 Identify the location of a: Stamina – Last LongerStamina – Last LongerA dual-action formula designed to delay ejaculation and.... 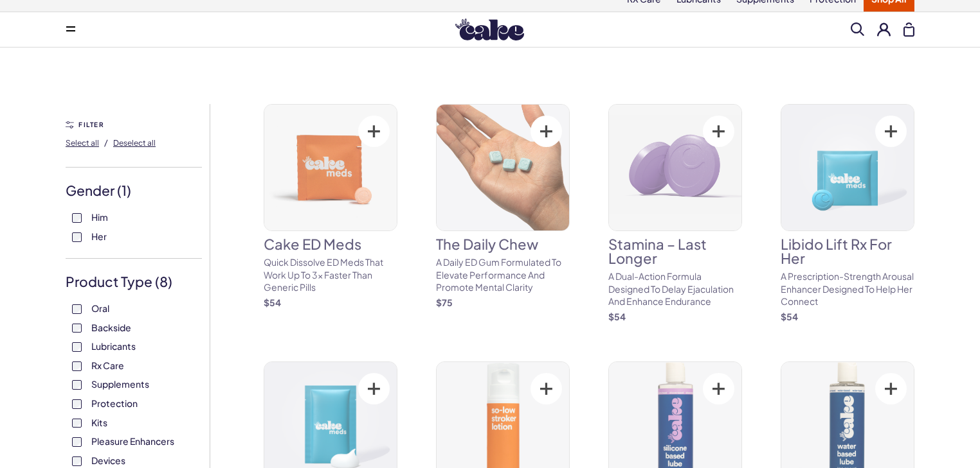
(675, 213).